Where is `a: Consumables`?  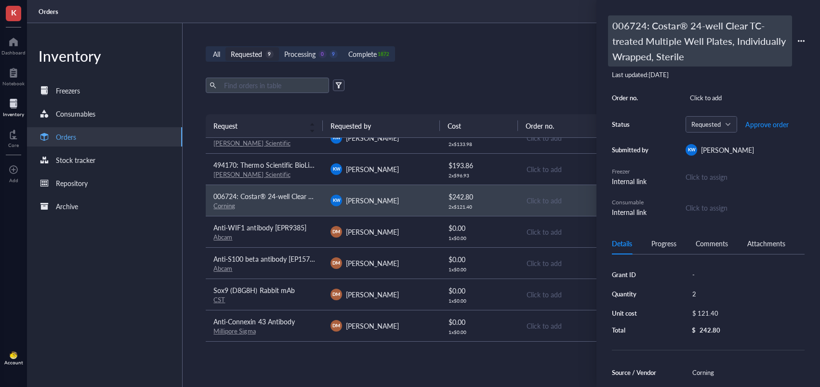
a: Consumables is located at coordinates (105, 114).